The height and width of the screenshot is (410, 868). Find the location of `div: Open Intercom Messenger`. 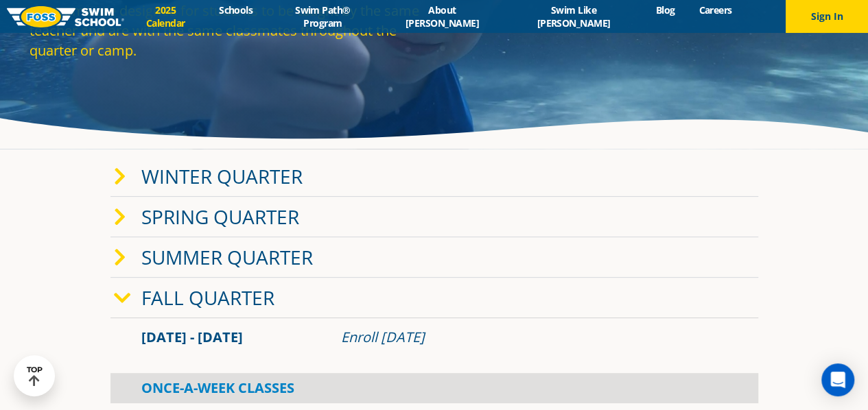

div: Open Intercom Messenger is located at coordinates (838, 380).